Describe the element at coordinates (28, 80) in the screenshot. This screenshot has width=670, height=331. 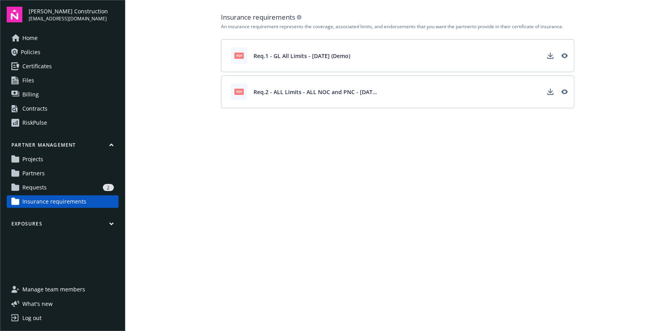
I see `span: Files` at that location.